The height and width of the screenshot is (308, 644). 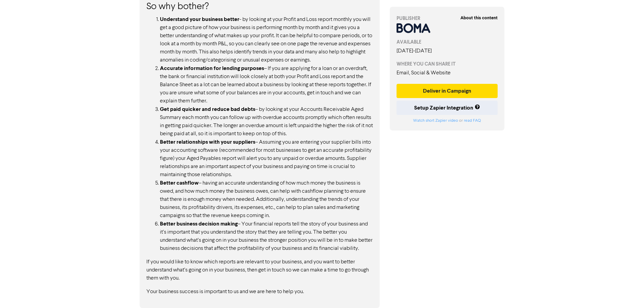 I want to click on div: AVAILABLE, so click(x=447, y=42).